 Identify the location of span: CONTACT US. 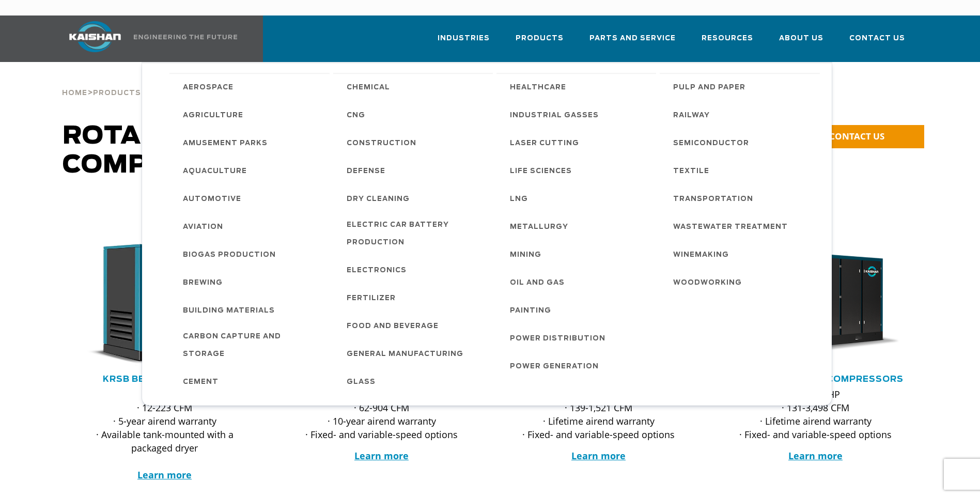
(857, 136).